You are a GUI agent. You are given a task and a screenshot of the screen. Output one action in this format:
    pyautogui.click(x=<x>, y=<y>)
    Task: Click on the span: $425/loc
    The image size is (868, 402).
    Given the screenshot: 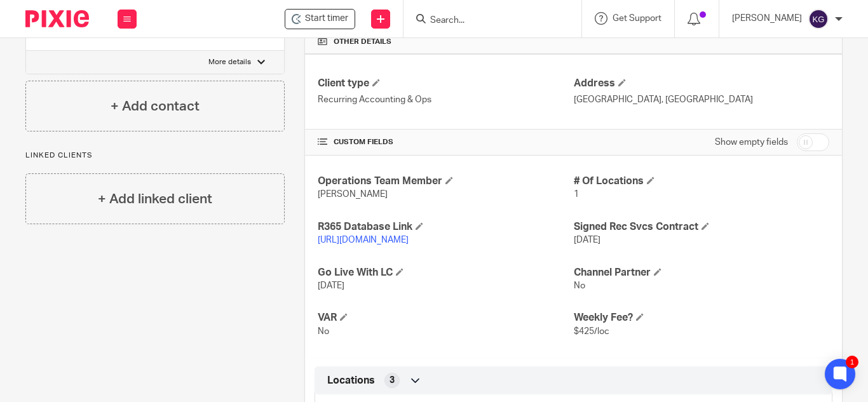 What is the action you would take?
    pyautogui.click(x=592, y=331)
    